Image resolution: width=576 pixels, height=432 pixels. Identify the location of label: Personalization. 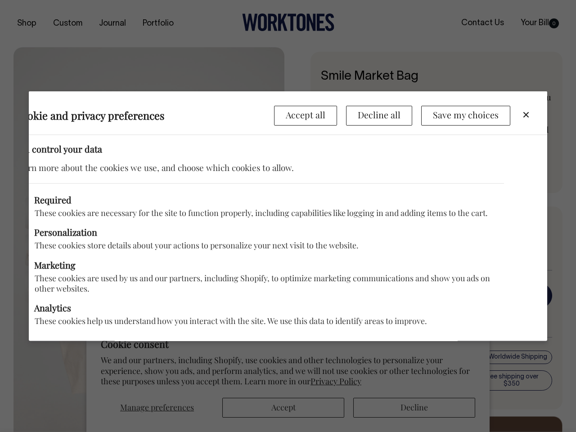
(259, 233).